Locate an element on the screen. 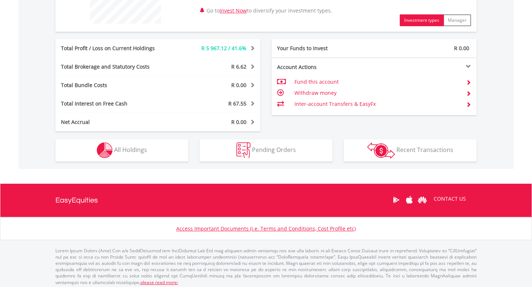 The width and height of the screenshot is (532, 287). div: Total Interest on Free Cash is located at coordinates (115, 104).